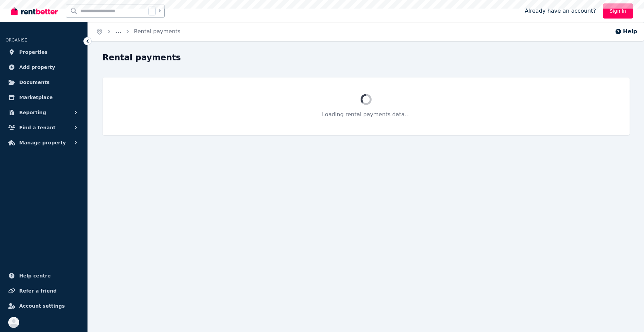  I want to click on span: Refer a friend, so click(38, 290).